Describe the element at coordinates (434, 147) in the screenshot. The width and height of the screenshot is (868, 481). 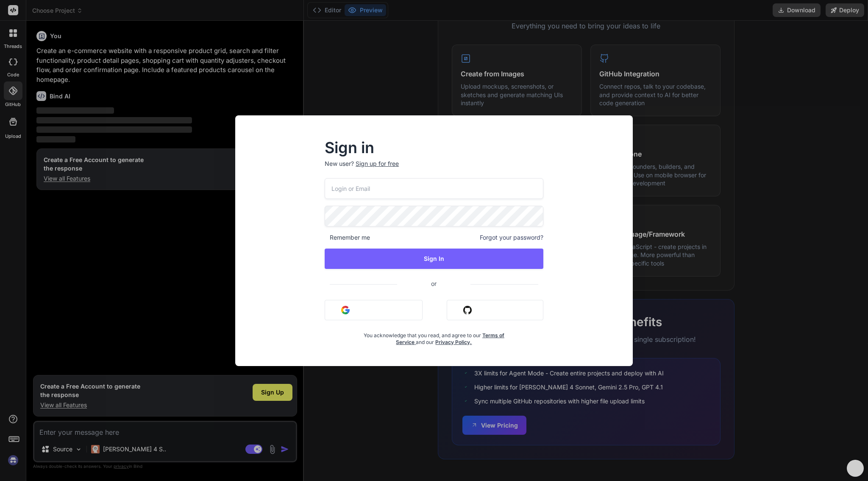
I see `h2: Sign in` at that location.